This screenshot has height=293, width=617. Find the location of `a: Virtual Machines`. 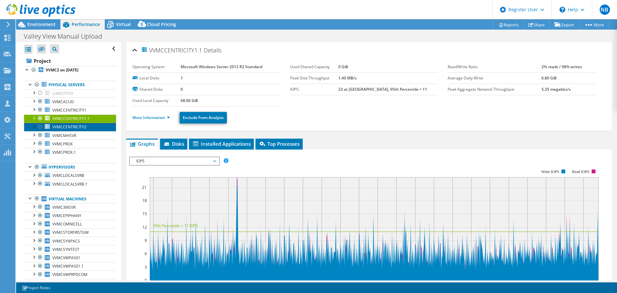

a: Virtual Machines is located at coordinates (70, 199).